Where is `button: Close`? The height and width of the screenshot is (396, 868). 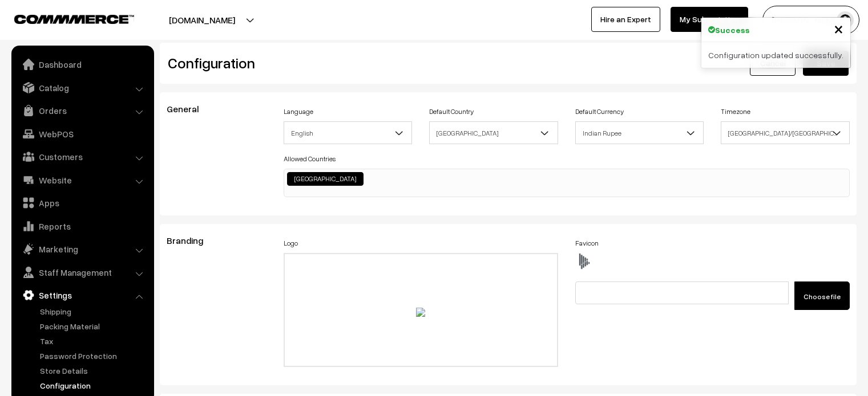 button: Close is located at coordinates (839, 29).